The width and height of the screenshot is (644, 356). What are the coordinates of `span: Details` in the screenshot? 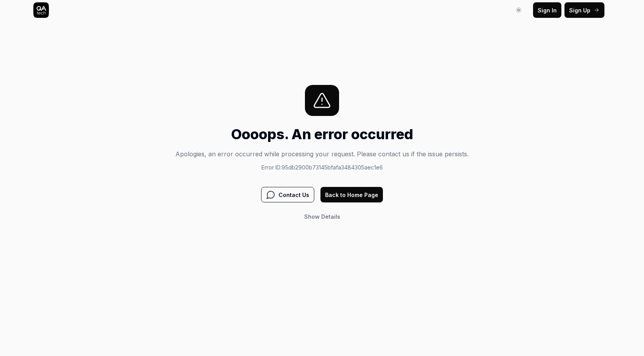 It's located at (330, 217).